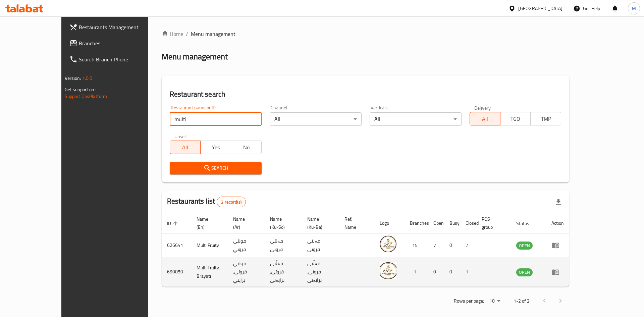 This screenshot has height=317, width=644. Describe the element at coordinates (246, 147) in the screenshot. I see `span: No` at that location.